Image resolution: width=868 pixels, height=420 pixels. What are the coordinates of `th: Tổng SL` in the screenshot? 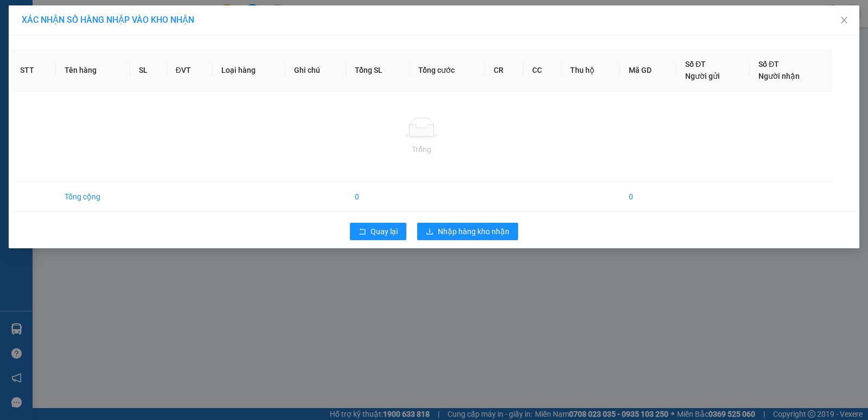 It's located at (377, 70).